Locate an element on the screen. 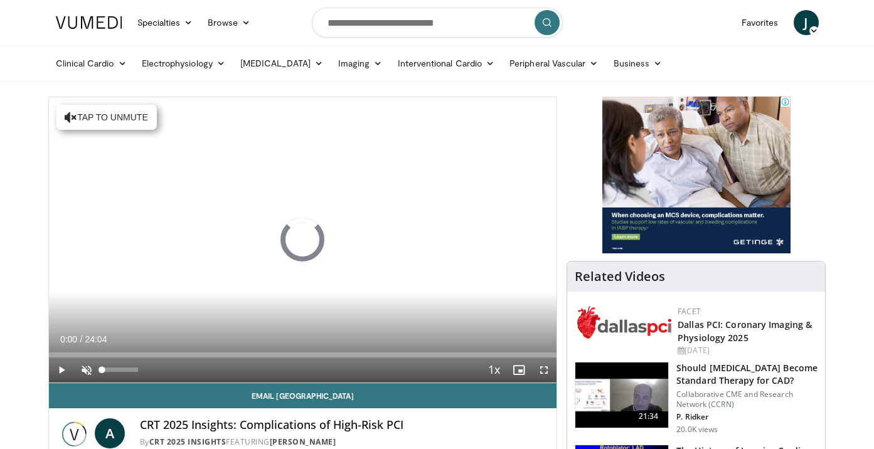 Image resolution: width=874 pixels, height=449 pixels. div: Volume Level is located at coordinates (120, 370).